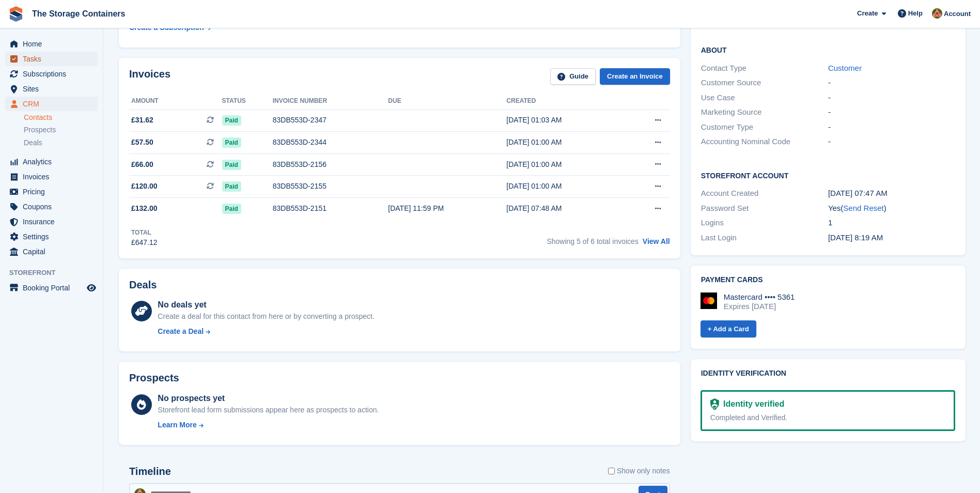 The image size is (980, 493). I want to click on div: Identity verified, so click(752, 404).